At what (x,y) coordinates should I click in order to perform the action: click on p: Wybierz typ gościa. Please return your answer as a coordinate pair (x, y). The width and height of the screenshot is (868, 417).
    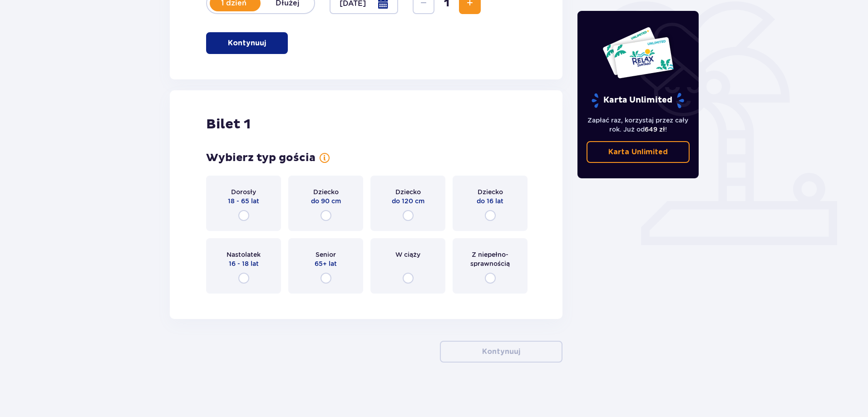
    Looking at the image, I should click on (260, 158).